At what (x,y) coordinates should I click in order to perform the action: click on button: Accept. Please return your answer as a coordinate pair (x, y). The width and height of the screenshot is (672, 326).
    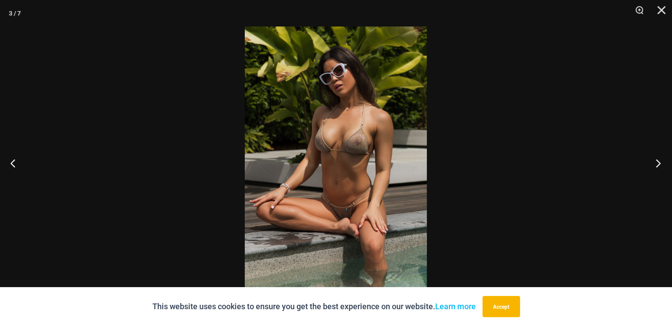
    Looking at the image, I should click on (501, 307).